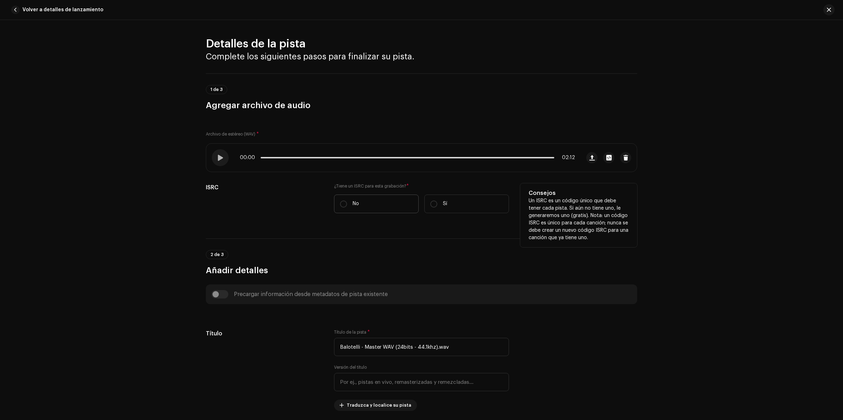  What do you see at coordinates (422, 44) in the screenshot?
I see `h2: Detalles de la pista` at bounding box center [422, 44].